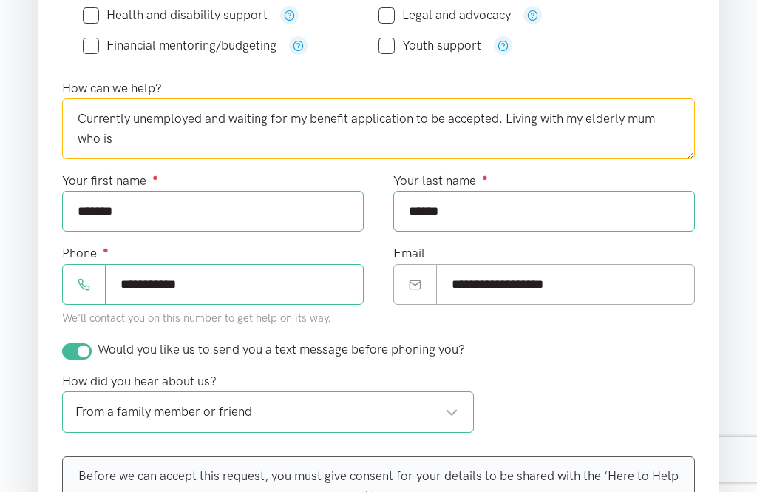 The image size is (757, 492). I want to click on label: Your last name, so click(441, 180).